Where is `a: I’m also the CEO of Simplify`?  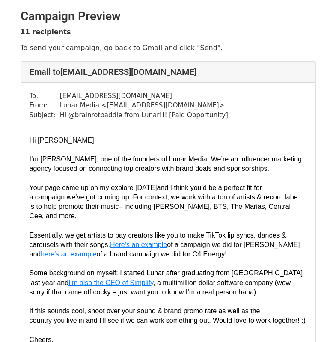
a: I’m also the CEO of Simplify is located at coordinates (111, 282).